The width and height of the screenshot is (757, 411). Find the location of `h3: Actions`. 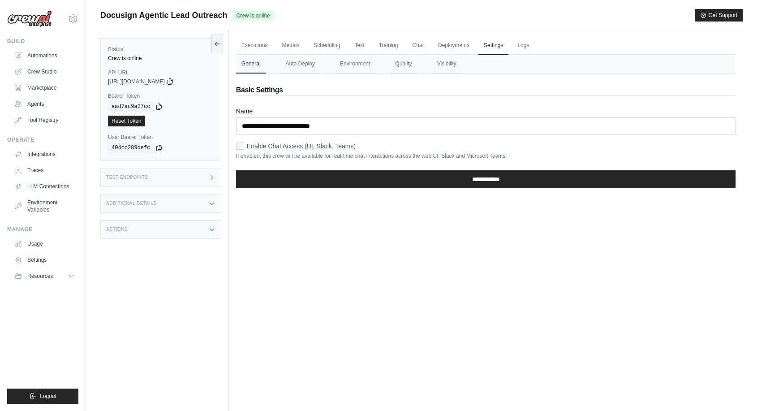

h3: Actions is located at coordinates (117, 229).